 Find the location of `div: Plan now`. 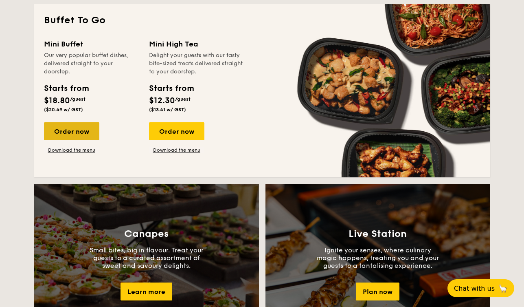

div: Plan now is located at coordinates (378, 291).